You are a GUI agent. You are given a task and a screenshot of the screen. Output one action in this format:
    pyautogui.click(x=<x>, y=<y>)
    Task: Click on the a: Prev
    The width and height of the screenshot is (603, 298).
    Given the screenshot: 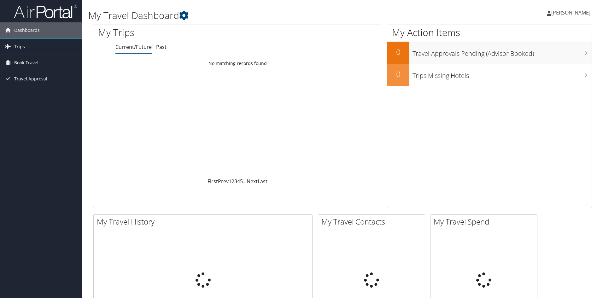 What is the action you would take?
    pyautogui.click(x=223, y=181)
    